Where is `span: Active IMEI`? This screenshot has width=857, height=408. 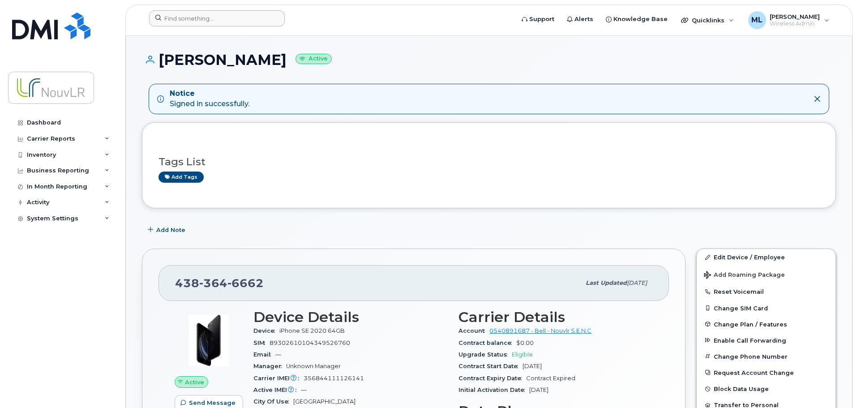
span: Active IMEI is located at coordinates (277, 390).